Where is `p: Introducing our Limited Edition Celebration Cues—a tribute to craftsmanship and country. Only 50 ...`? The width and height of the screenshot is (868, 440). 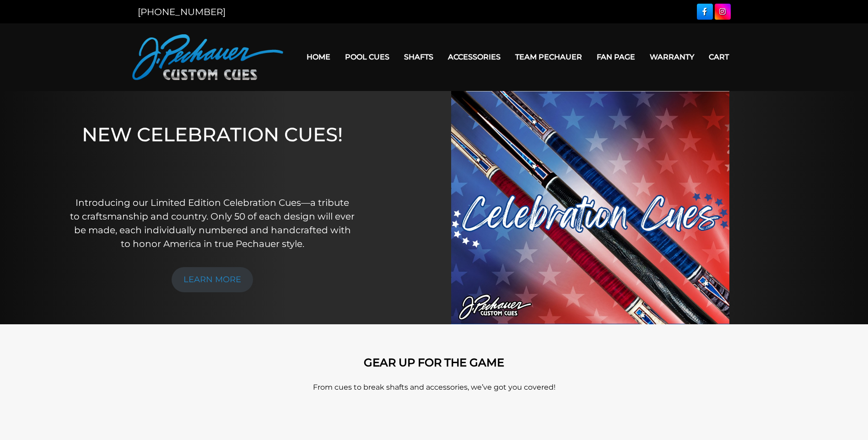 p: Introducing our Limited Edition Celebration Cues—a tribute to craftsmanship and country. Only 50 ... is located at coordinates (212, 223).